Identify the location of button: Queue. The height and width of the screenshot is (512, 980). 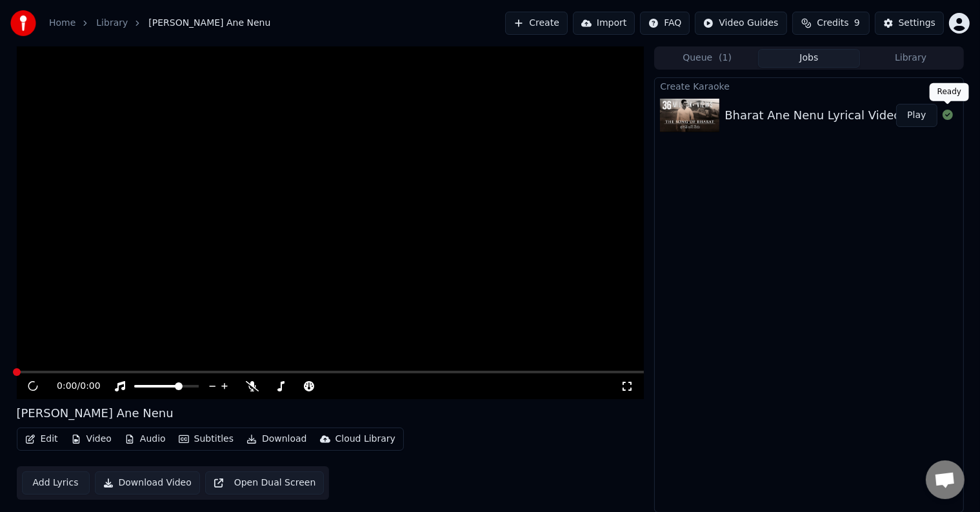
(708, 58).